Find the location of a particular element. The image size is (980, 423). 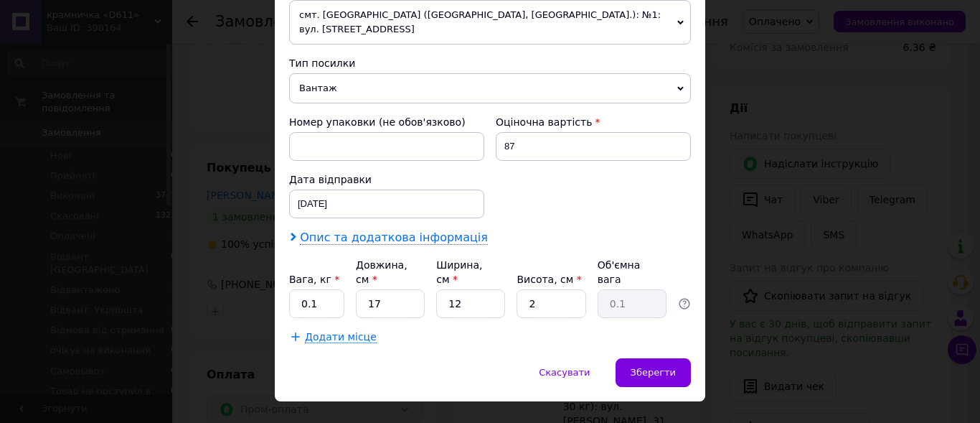

div: Дата відправки is located at coordinates (386, 179).